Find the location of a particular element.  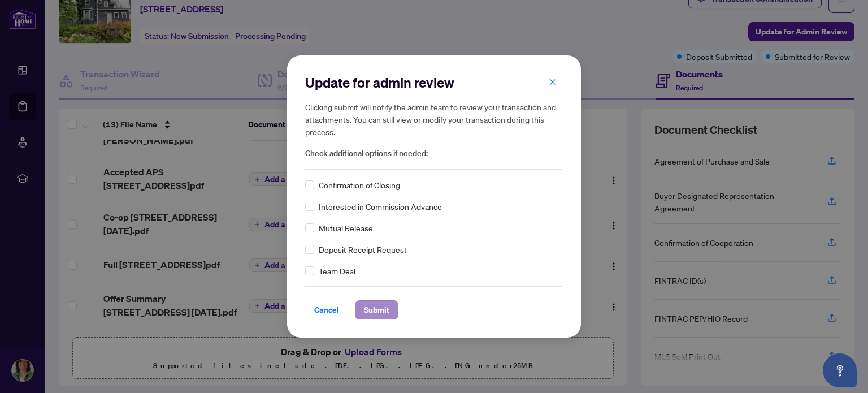

span: Check additional options if needed: is located at coordinates (434, 153).